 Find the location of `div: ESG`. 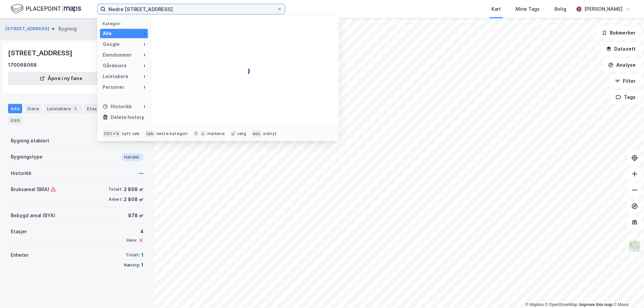

div: ESG is located at coordinates (15, 120).